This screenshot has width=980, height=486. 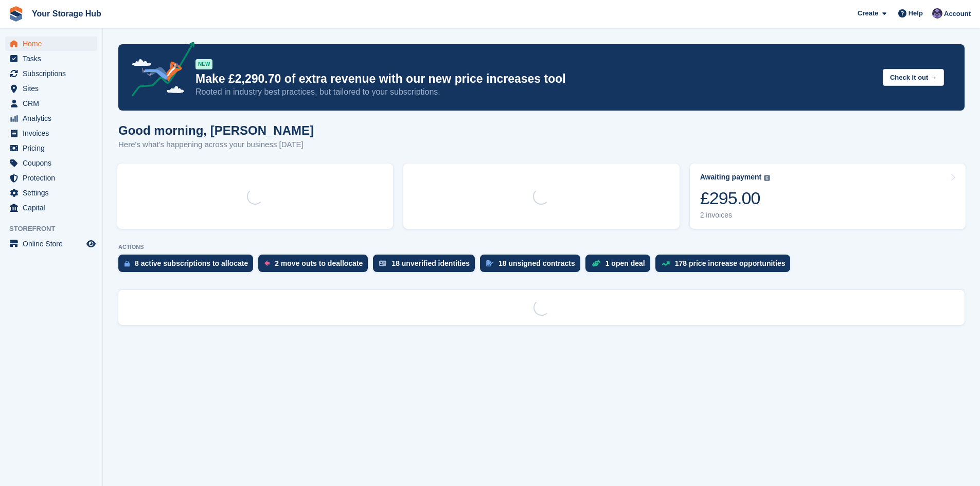 I want to click on span: Storefront, so click(x=56, y=229).